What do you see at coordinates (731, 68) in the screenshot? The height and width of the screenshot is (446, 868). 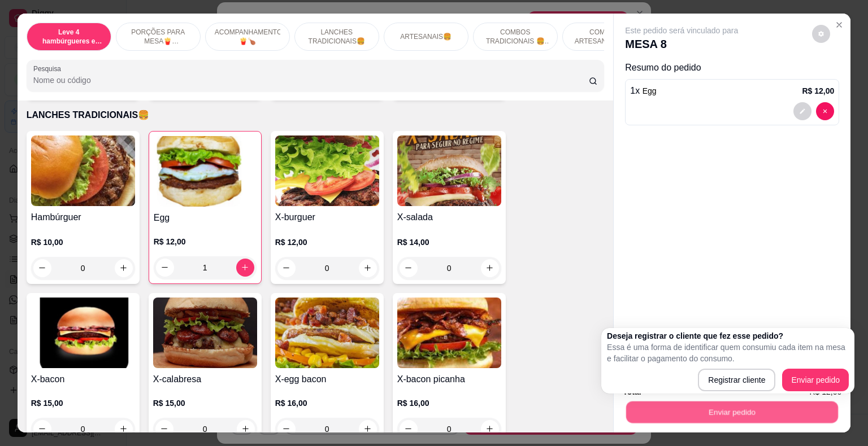 I see `p: Resumo do pedido` at bounding box center [731, 68].